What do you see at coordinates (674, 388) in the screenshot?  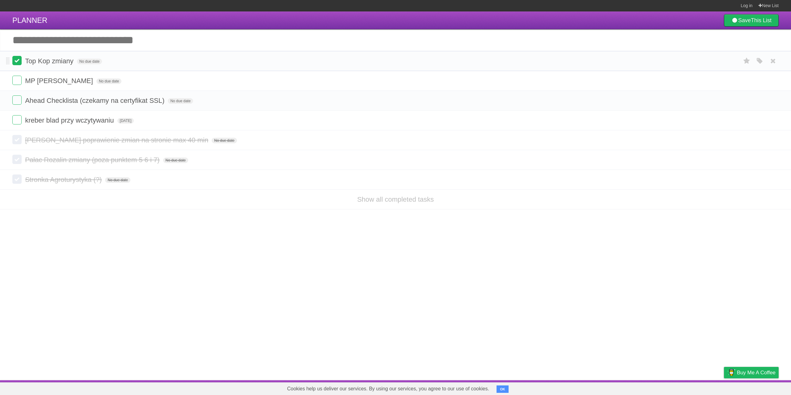 I see `a: Developers` at bounding box center [674, 388].